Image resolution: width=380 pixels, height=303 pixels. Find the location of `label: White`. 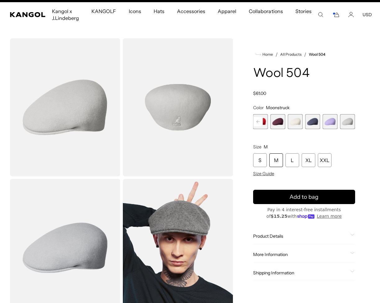

label: White is located at coordinates (296, 122).